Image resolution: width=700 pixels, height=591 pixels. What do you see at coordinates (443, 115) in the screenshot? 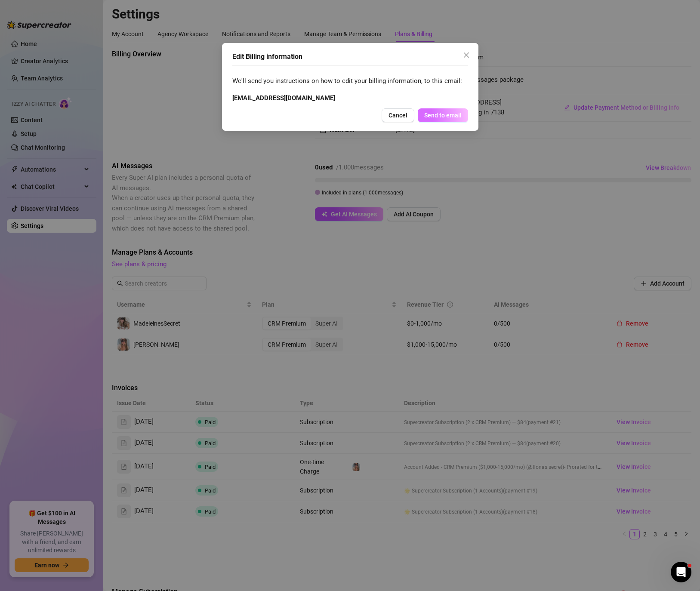
I see `button: Send to email` at bounding box center [443, 115].